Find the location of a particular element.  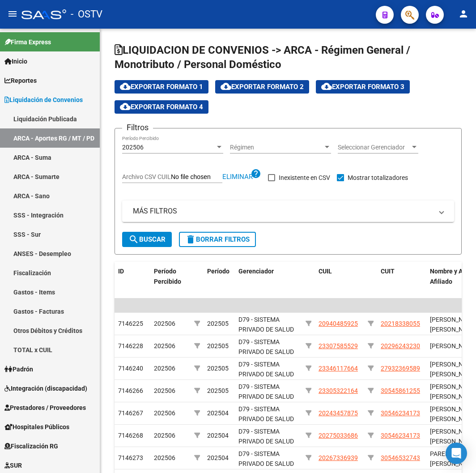

span: Prestadores / Proveedores is located at coordinates (45, 408).